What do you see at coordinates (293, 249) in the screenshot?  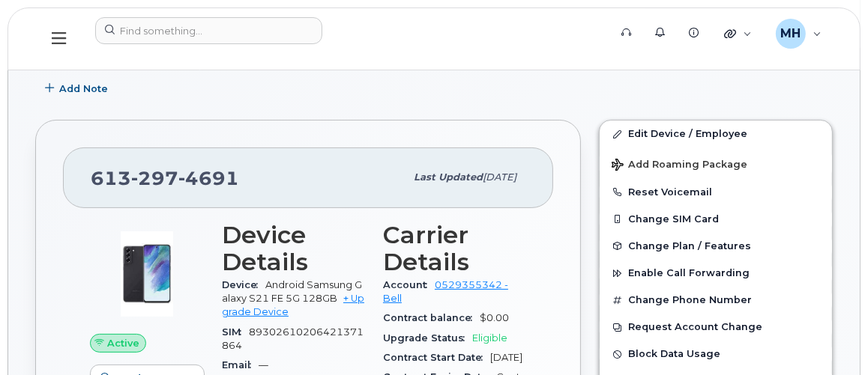 I see `h3: Device Details` at bounding box center [293, 249].